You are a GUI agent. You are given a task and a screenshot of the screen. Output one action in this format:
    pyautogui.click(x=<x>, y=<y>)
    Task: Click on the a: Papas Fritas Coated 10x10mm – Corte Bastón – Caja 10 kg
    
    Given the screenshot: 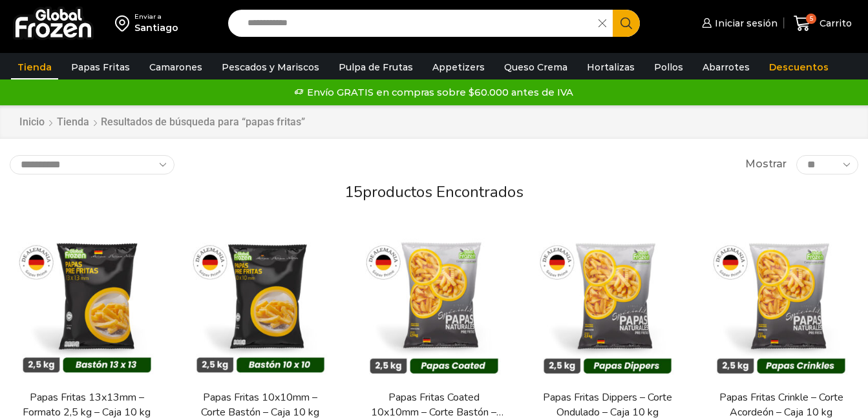 What is the action you would take?
    pyautogui.click(x=434, y=405)
    